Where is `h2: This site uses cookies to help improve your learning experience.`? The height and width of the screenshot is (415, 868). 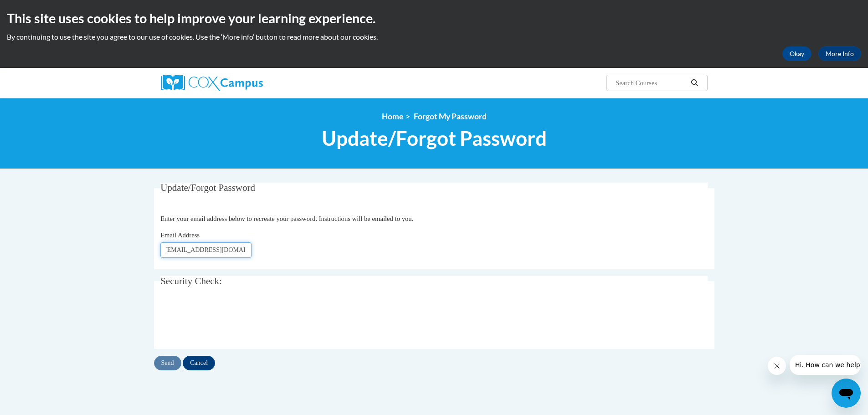 h2: This site uses cookies to help improve your learning experience. is located at coordinates (434, 18).